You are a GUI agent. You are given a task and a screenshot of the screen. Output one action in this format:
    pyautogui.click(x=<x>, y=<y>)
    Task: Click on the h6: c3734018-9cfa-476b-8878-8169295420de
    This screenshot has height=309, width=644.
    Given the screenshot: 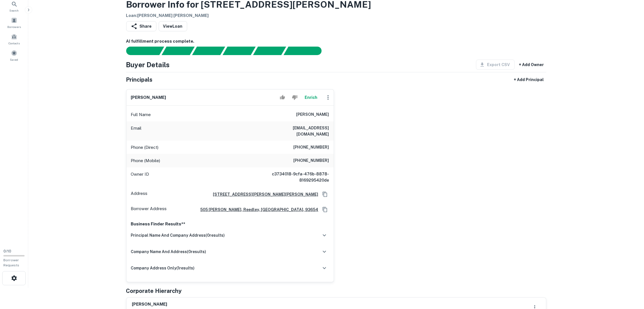 What is the action you would take?
    pyautogui.click(x=295, y=177)
    